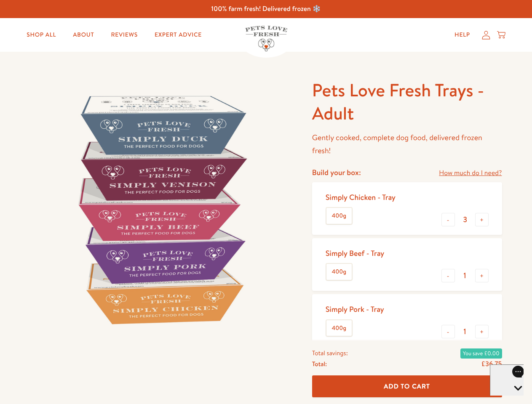  Describe the element at coordinates (330, 353) in the screenshot. I see `span: Total savings:` at that location.